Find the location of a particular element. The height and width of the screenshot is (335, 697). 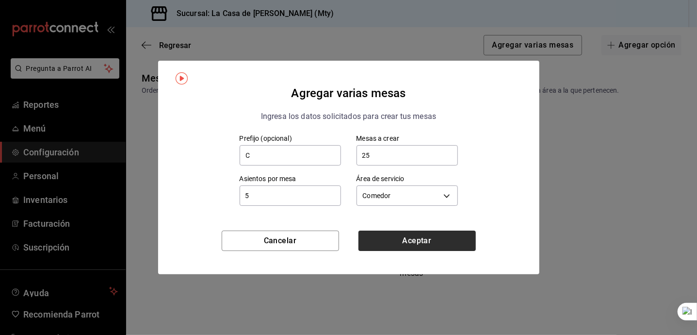

h4: Agregar varias mesas is located at coordinates (349, 93).